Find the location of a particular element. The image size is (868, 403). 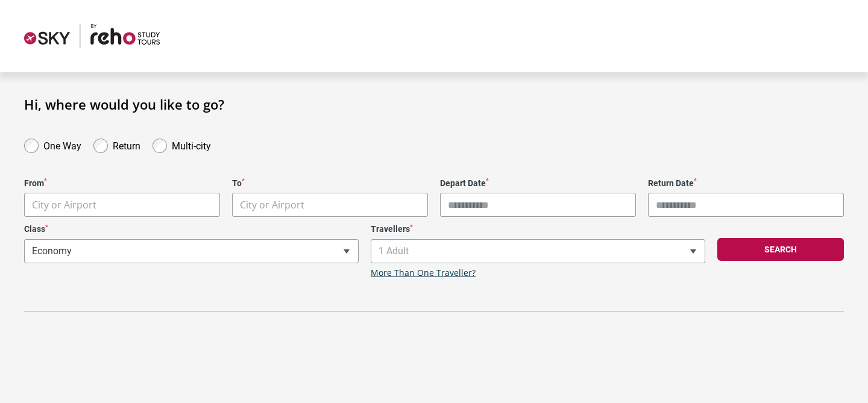

button: Search is located at coordinates (780, 249).